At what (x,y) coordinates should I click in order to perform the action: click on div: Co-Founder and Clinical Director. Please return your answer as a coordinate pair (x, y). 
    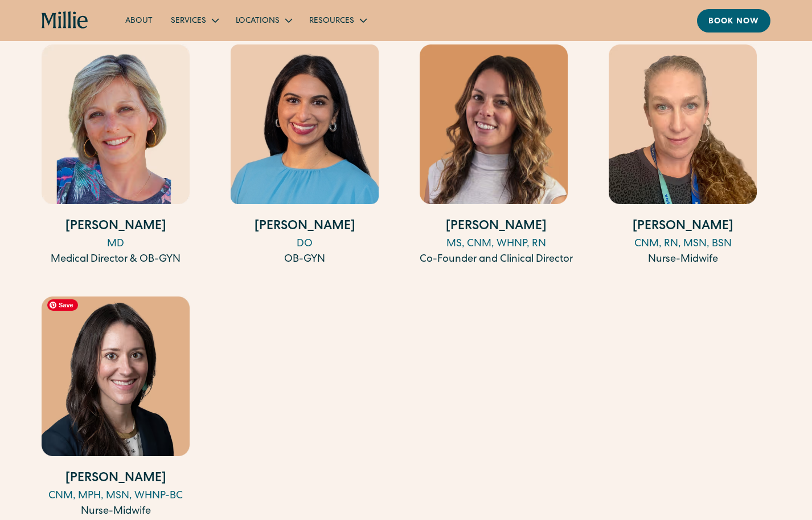
    Looking at the image, I should click on (496, 260).